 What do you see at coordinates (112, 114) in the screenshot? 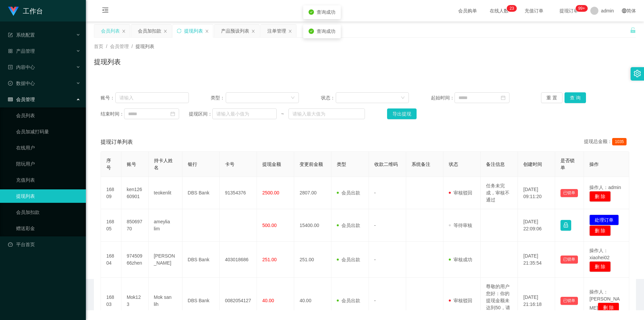
I see `span: 结束时间：` at bounding box center [112, 114].